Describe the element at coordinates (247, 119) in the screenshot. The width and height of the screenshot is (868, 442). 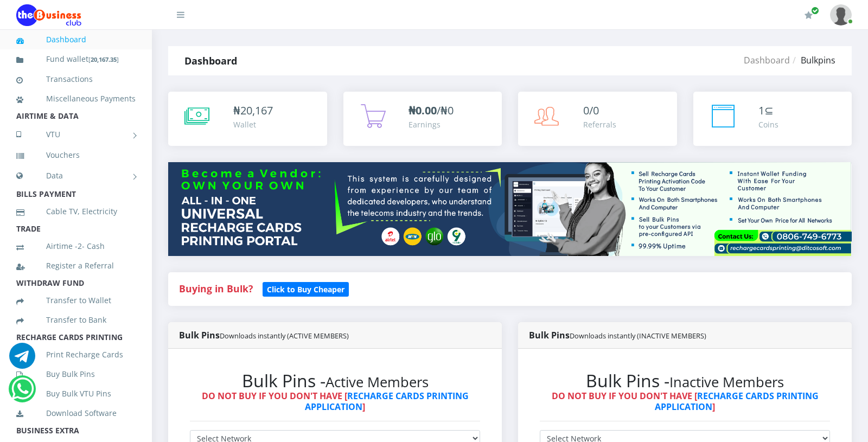
I see `a: ₦20,167 Wallet` at that location.